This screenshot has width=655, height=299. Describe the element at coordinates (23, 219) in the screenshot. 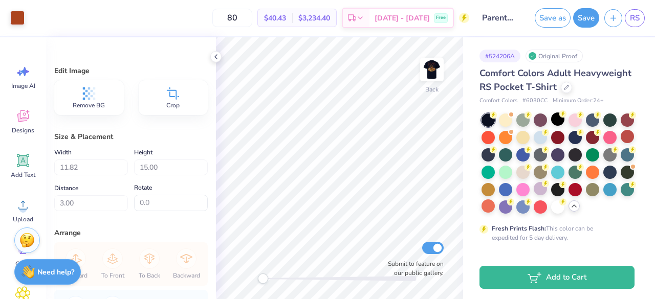

I see `span: Upload` at that location.